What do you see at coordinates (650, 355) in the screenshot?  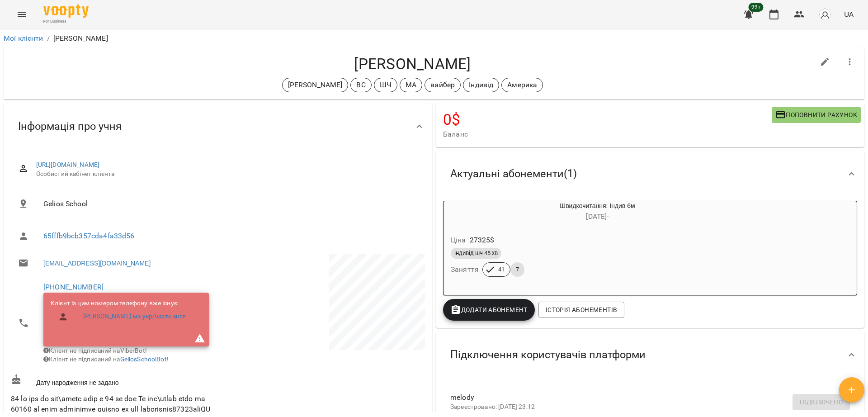 I see `div: Підключення користувачів платформи` at bounding box center [650, 355].